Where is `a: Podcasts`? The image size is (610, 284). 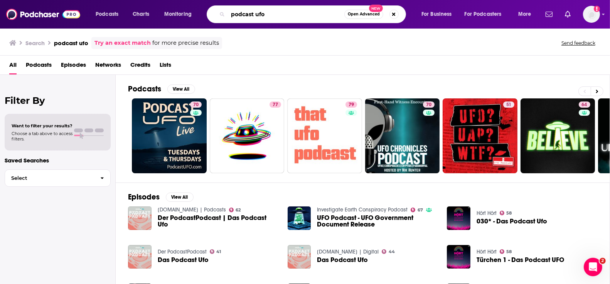
a: Podcasts is located at coordinates (39, 66).